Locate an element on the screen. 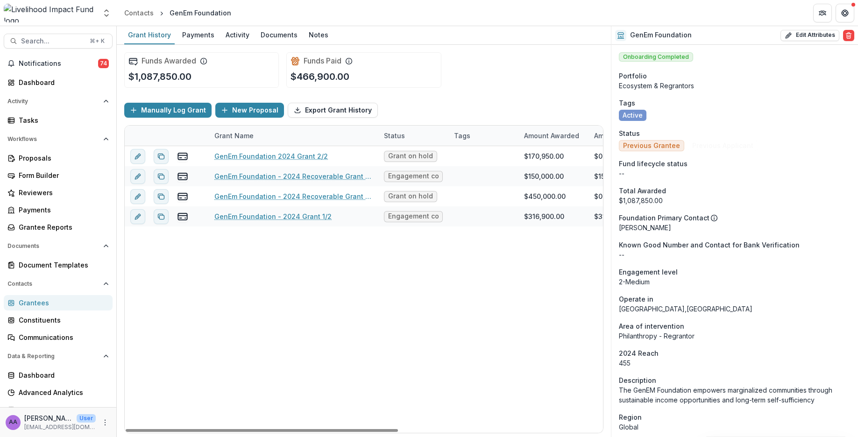 This screenshot has width=858, height=437. div: $150,000.00 is located at coordinates (543, 176).